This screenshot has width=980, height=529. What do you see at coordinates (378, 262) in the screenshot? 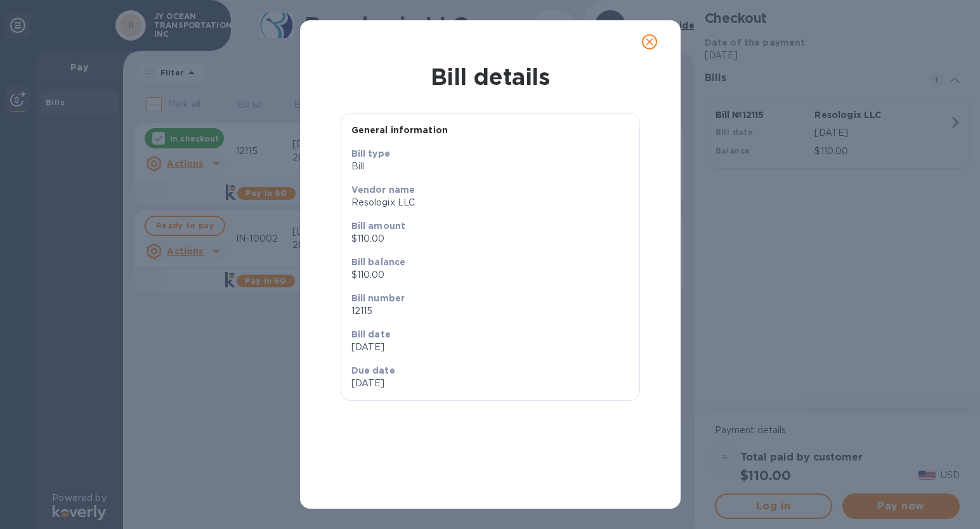
I see `b: Bill balance` at bounding box center [378, 262].